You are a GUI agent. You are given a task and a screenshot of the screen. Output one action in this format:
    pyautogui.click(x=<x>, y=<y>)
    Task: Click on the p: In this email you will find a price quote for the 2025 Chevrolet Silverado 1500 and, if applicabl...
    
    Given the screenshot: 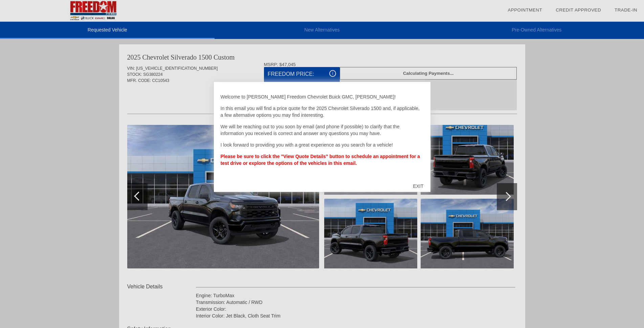 What is the action you would take?
    pyautogui.click(x=322, y=112)
    